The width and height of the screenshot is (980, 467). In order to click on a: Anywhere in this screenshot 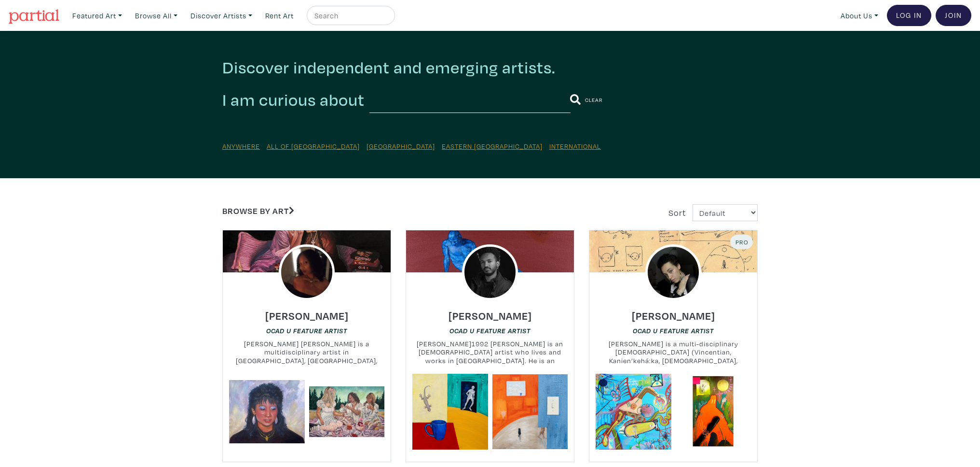, I will do `click(241, 145)`.